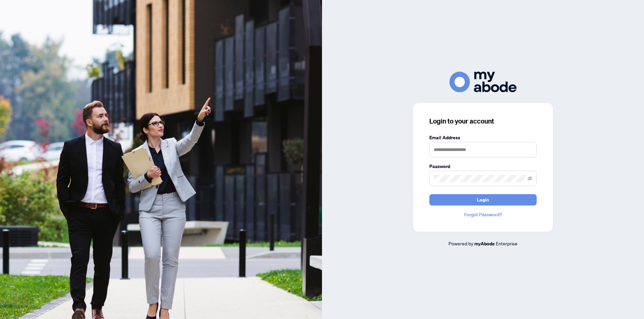  I want to click on a: Forgot Password?, so click(483, 215).